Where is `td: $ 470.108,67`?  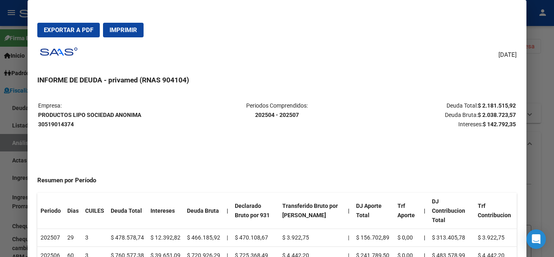 td: $ 470.108,67 is located at coordinates (255, 238).